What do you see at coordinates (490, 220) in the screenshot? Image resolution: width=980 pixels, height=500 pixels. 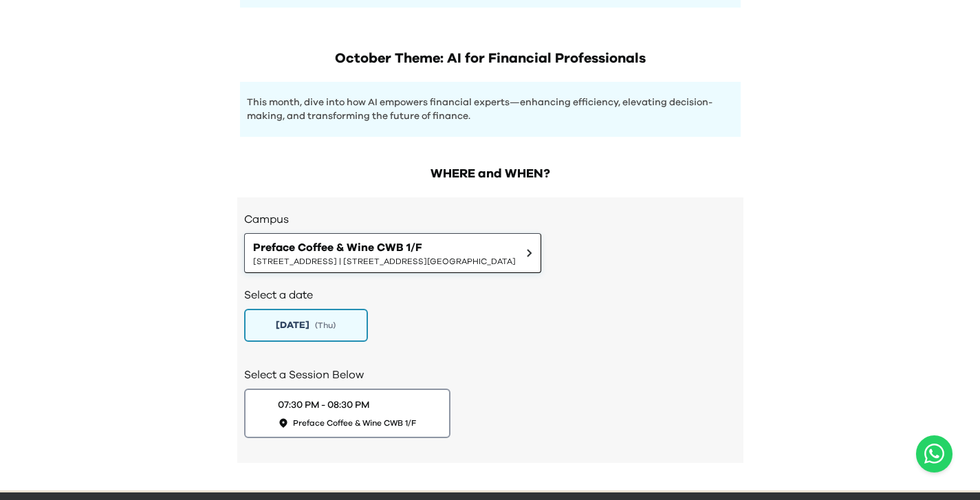 I see `h3: Campus` at bounding box center [490, 220].